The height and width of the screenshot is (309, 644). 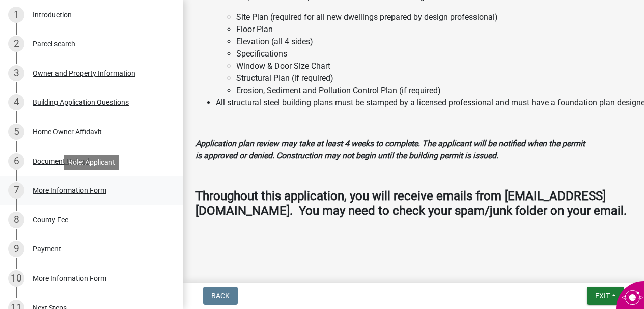 I want to click on div: Parcel search, so click(x=54, y=44).